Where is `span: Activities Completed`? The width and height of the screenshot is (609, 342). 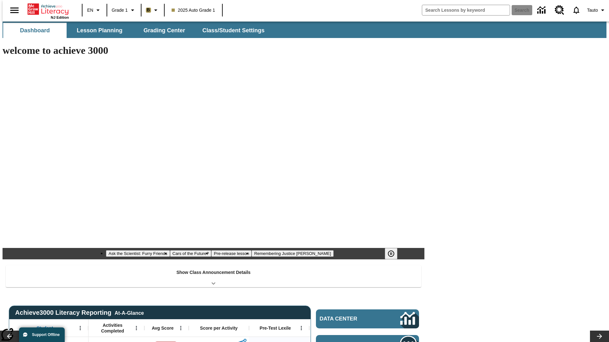
span: Activities Completed is located at coordinates (113, 328).